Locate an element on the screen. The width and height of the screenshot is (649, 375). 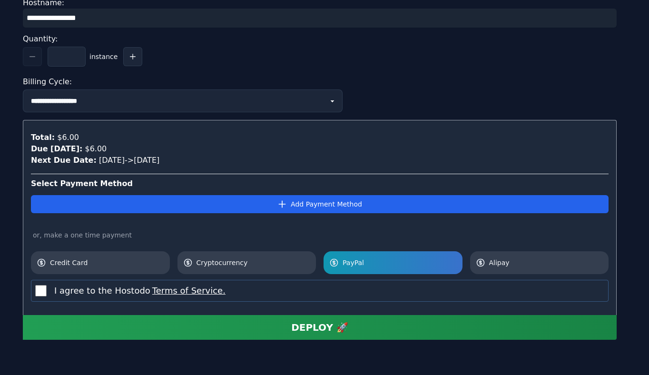
div: or, make a one time payment is located at coordinates (320, 235).